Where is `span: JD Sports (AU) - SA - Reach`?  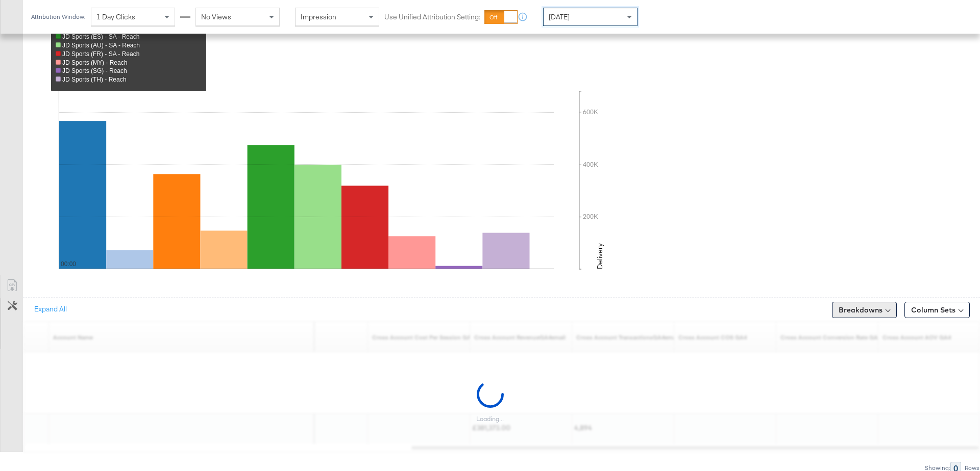 span: JD Sports (AU) - SA - Reach is located at coordinates (101, 45).